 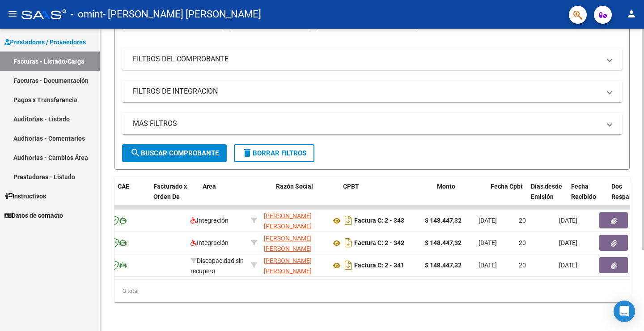 I want to click on span: CAE, so click(x=123, y=186).